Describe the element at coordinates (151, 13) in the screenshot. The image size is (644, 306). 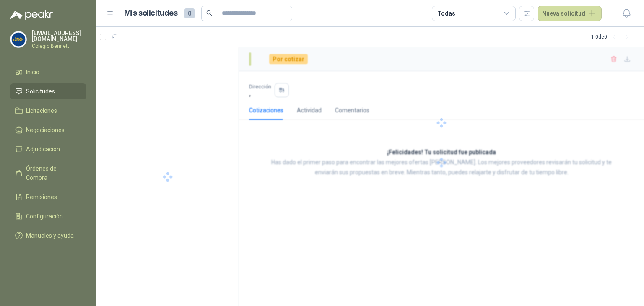
I see `h1: Mis solicitudes` at that location.